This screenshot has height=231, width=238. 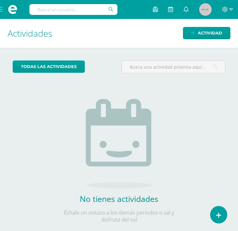 What do you see at coordinates (210, 33) in the screenshot?
I see `span: Actividad` at bounding box center [210, 33].